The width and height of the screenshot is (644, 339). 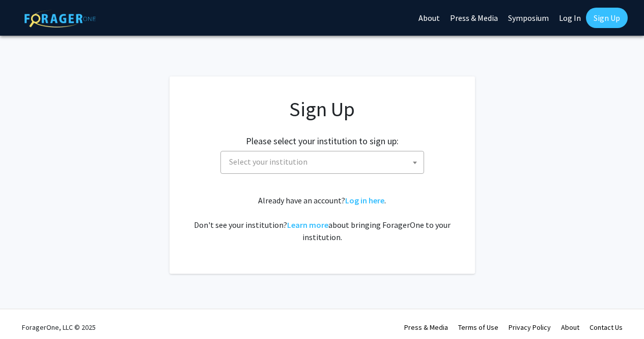 What do you see at coordinates (322, 109) in the screenshot?
I see `h1: Sign Up` at bounding box center [322, 109].